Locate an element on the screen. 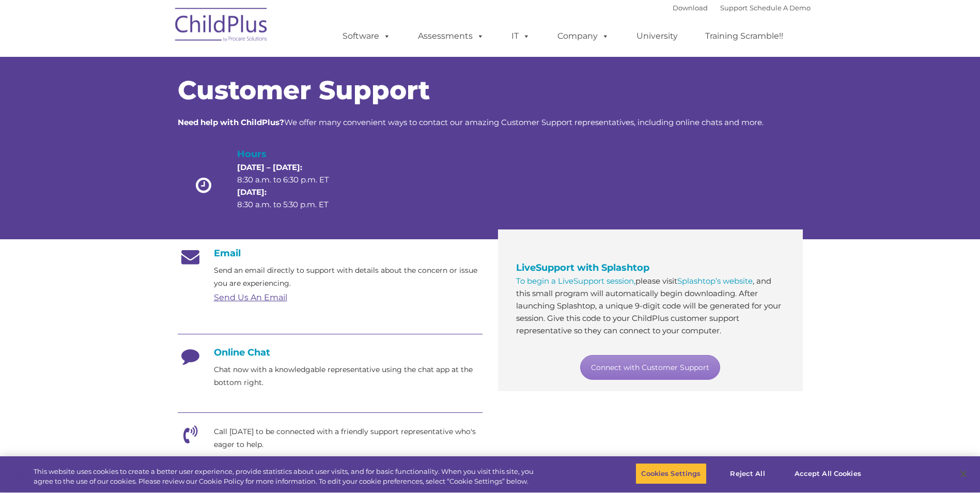 The image size is (980, 493). h4: Email is located at coordinates (330, 253).